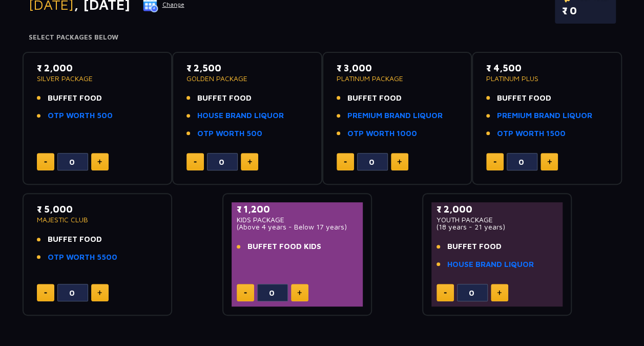  I want to click on p: ₹ 3,000, so click(397, 68).